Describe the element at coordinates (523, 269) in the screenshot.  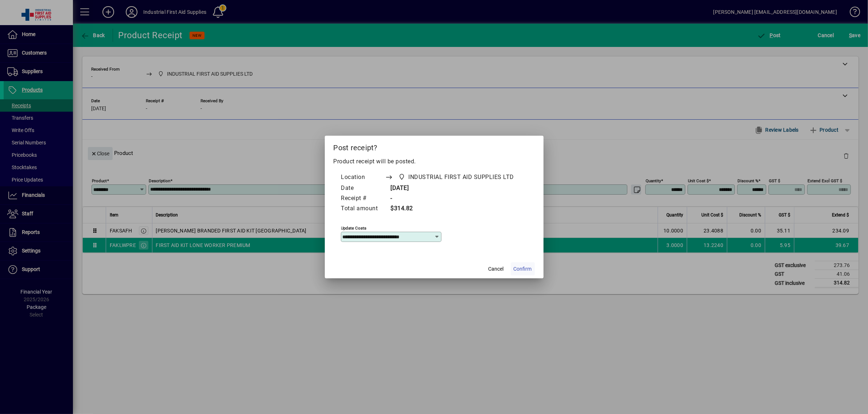
I see `span: Confirm` at that location.